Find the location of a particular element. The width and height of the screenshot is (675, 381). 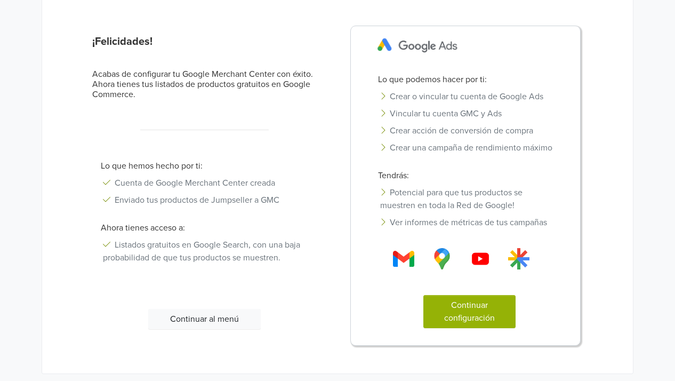

li: Crear una campaña de rendimiento máximo is located at coordinates (470, 148).